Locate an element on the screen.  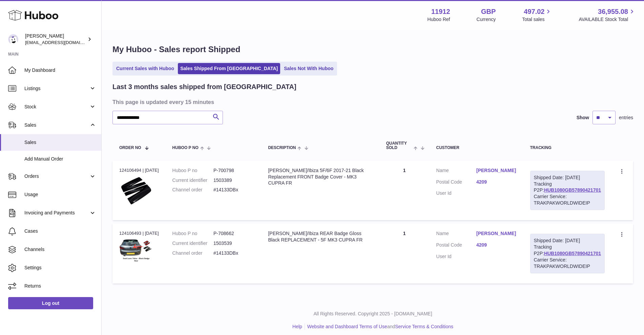
div: Tracking is located at coordinates (568, 148).